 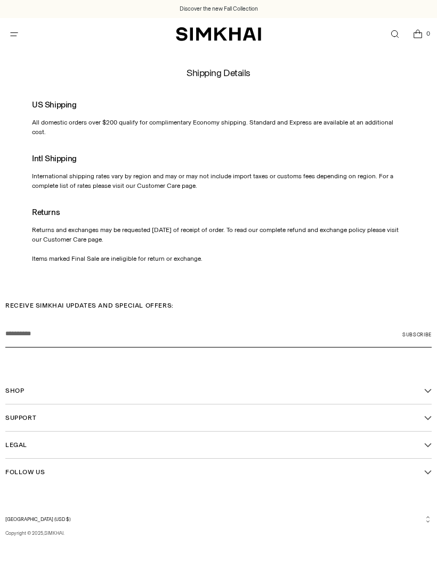 I want to click on span: Legal, so click(x=16, y=445).